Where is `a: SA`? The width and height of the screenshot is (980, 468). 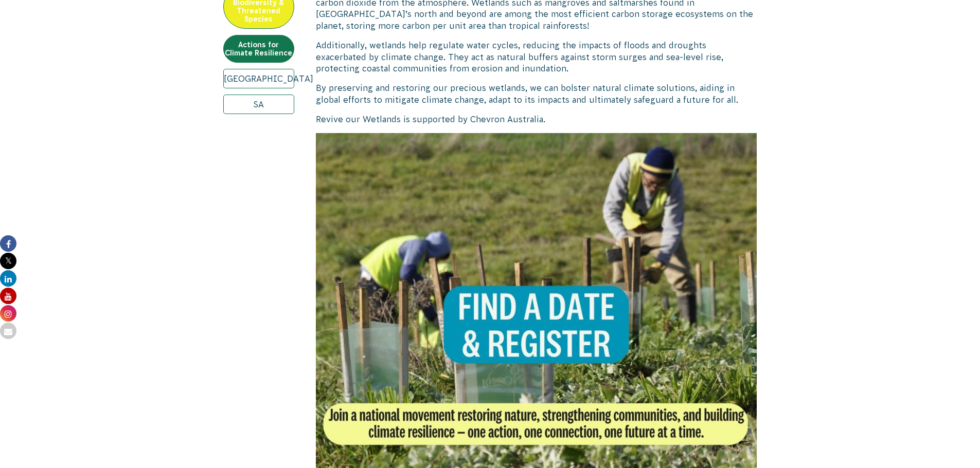 a: SA is located at coordinates (259, 105).